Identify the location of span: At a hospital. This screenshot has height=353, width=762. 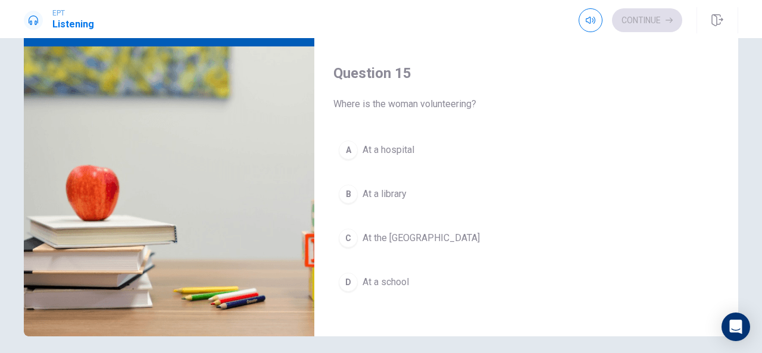
(388, 150).